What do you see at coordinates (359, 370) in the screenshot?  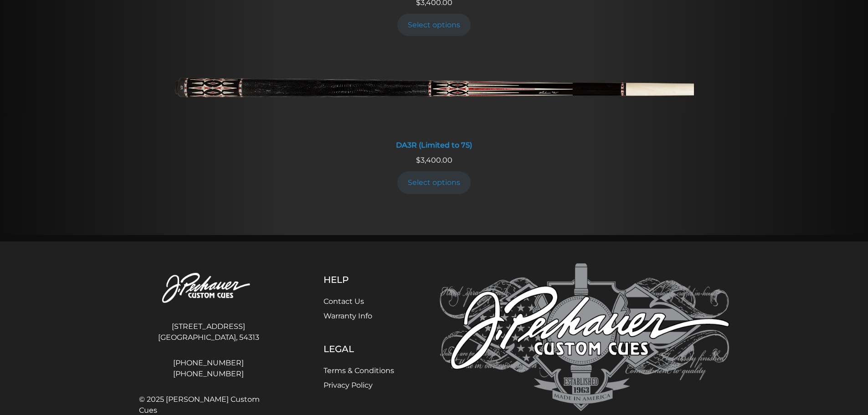 I see `a: Terms & Conditions` at bounding box center [359, 370].